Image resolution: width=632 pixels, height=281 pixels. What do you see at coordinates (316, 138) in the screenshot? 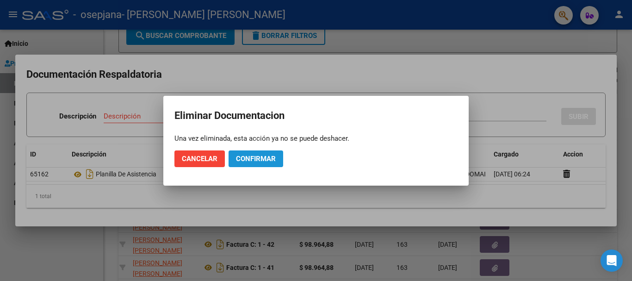
I see `div: Una vez eliminada, esta acción ya no se puede deshacer.` at bounding box center [316, 138].